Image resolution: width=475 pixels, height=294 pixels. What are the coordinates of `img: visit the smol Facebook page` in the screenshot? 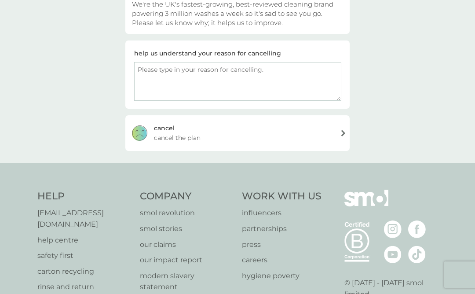 It's located at (417, 229).